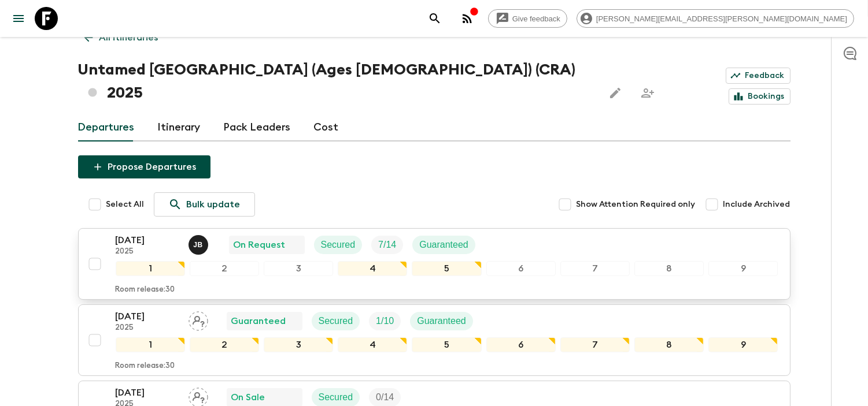  What do you see at coordinates (129, 38) in the screenshot?
I see `p: All itineraries` at bounding box center [129, 38].